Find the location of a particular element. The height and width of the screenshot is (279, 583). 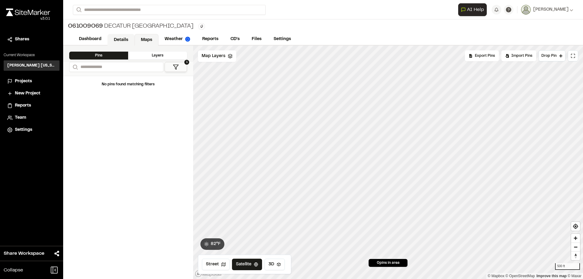

p: Current Workspace is located at coordinates (32, 55).